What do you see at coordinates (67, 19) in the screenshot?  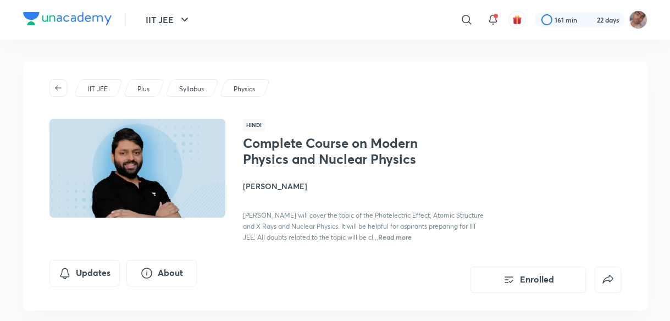 I see `img: Company Logo` at bounding box center [67, 19].